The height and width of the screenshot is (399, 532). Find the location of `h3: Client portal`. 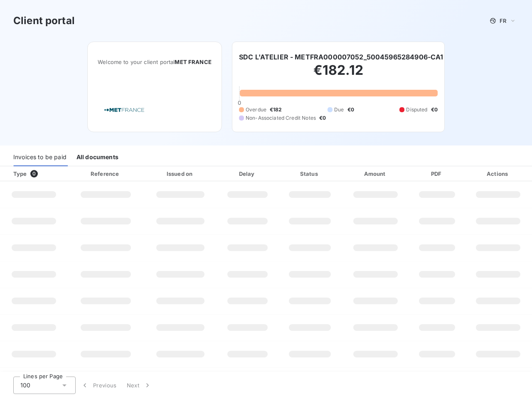

h3: Client portal is located at coordinates (44, 21).